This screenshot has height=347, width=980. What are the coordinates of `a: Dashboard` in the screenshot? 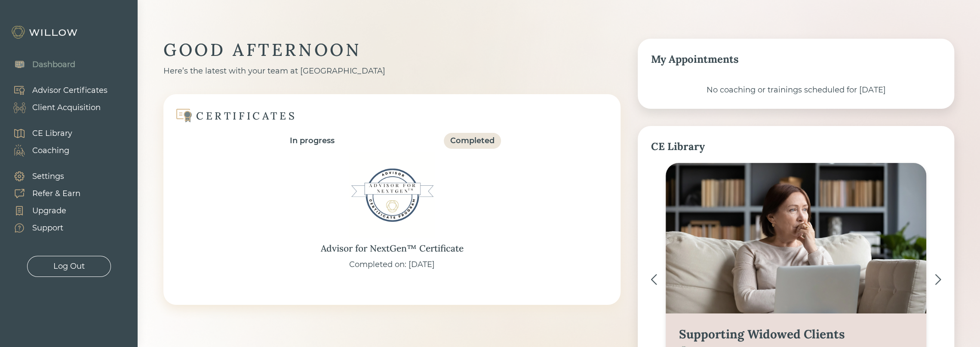 It's located at (40, 65).